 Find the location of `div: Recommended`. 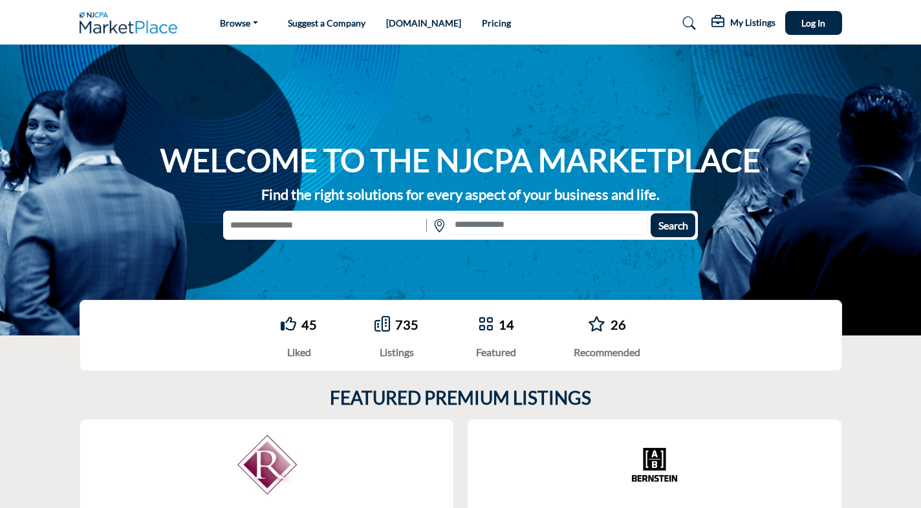

div: Recommended is located at coordinates (606, 352).